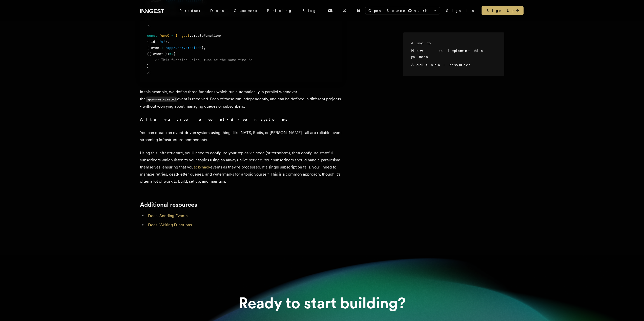  What do you see at coordinates (190, 11) in the screenshot?
I see `div: Product` at bounding box center [190, 11].